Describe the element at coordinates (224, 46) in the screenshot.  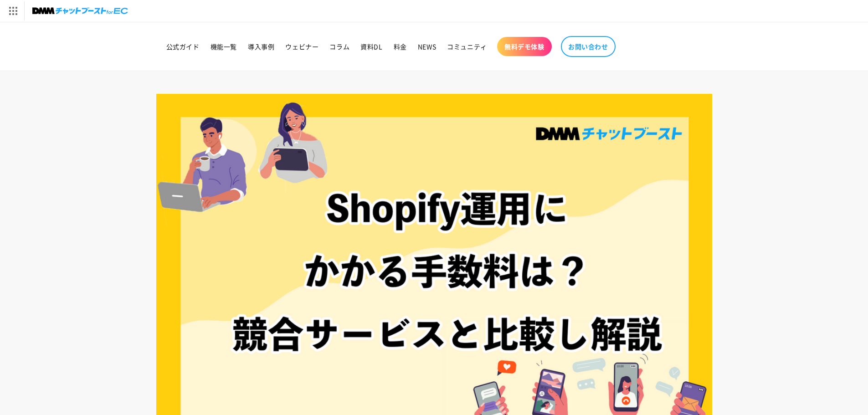
I see `a: 機能一覧` at that location.